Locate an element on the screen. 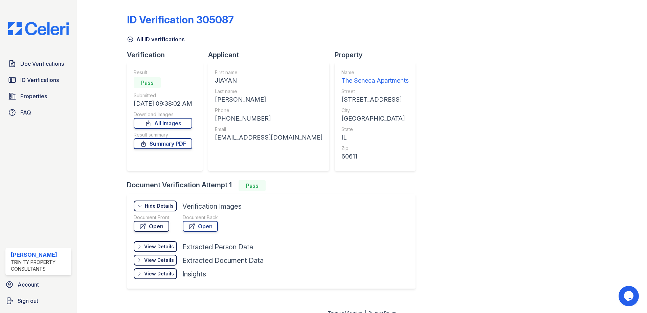  div: IL is located at coordinates (375, 137).